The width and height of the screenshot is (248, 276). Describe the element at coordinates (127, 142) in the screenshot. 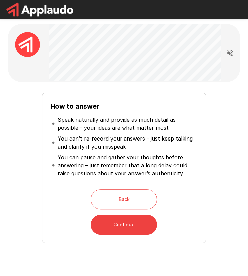

I see `p: You can’t re-record your answers - just keep talking and clarify if you misspeak` at that location.